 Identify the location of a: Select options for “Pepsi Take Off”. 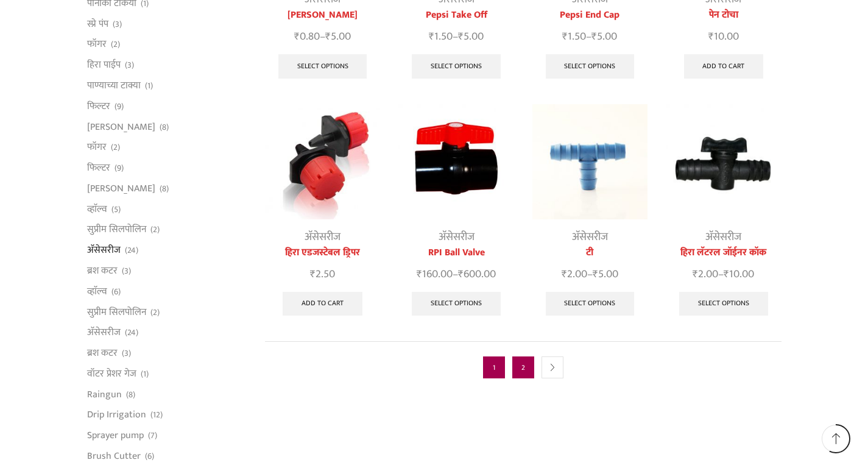
(456, 67).